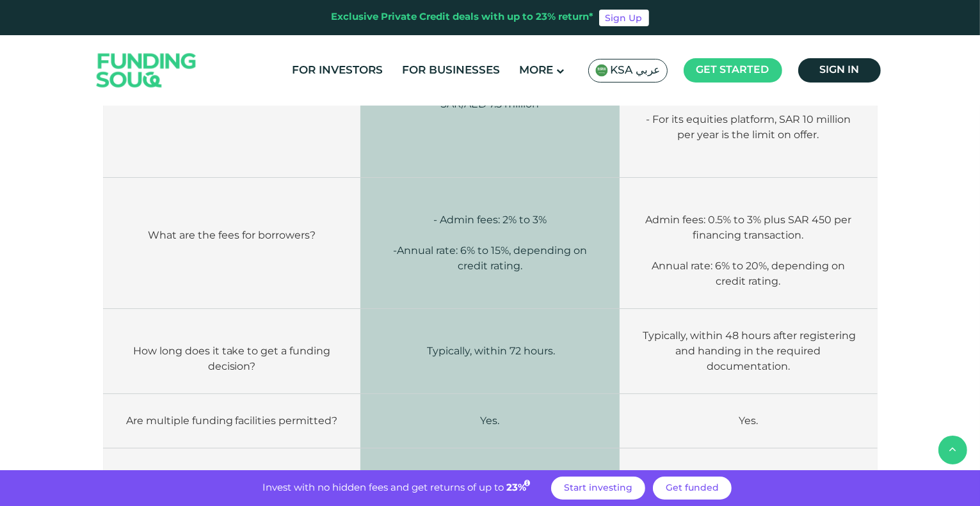  Describe the element at coordinates (748, 273) in the screenshot. I see `span: Annual rate: 6% to 20%, depending on credit rating.` at that location.